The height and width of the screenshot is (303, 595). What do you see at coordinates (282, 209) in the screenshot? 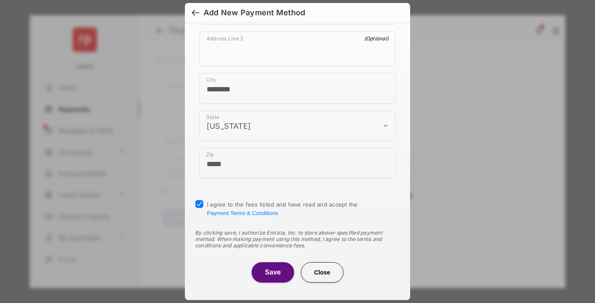
I see `span: I agree to the fees listed and have read and accept the` at bounding box center [282, 209].